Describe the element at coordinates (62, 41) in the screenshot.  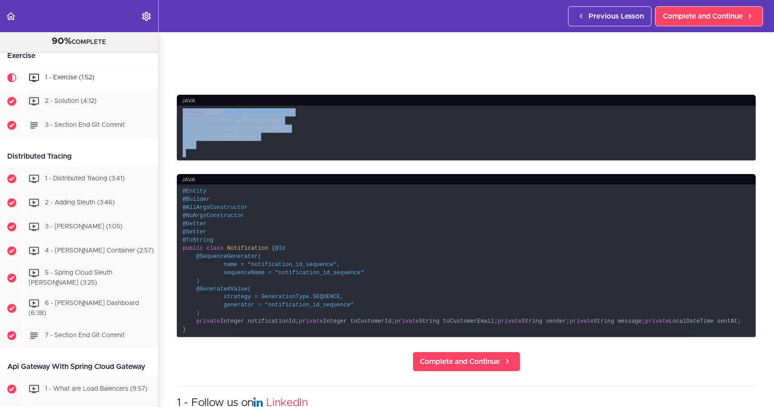
I see `span: 90%` at that location.